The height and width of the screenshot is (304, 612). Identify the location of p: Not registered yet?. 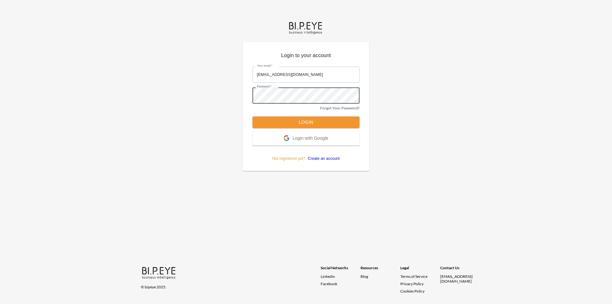
(306, 153).